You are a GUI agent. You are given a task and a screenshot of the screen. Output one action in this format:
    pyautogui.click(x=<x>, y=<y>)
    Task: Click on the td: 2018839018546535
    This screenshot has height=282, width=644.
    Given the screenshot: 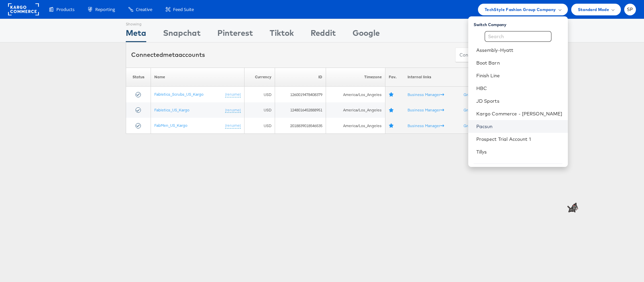 What is the action you would take?
    pyautogui.click(x=300, y=125)
    